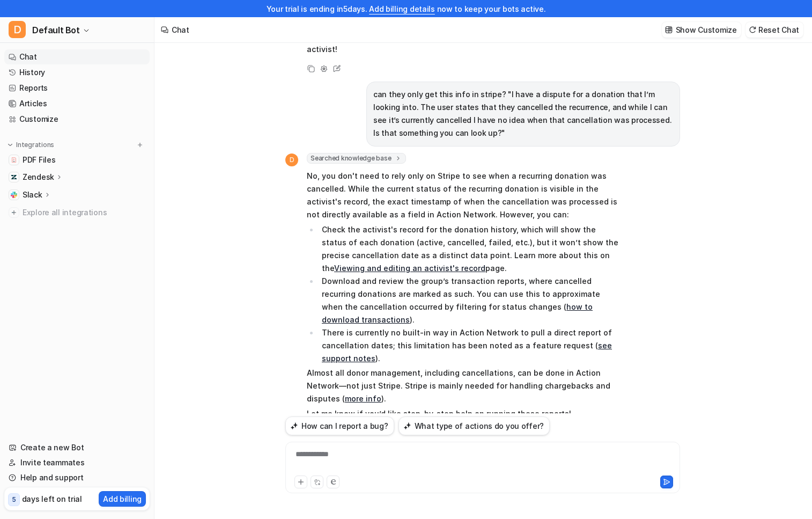 This screenshot has width=812, height=519. Describe the element at coordinates (77, 478) in the screenshot. I see `a: Help and support` at that location.